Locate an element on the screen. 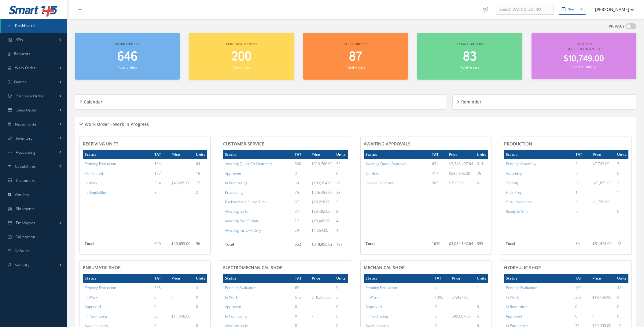 Image resolution: width=644 pixels, height=327 pixels. a: Awaiting for RO Only is located at coordinates (242, 220).